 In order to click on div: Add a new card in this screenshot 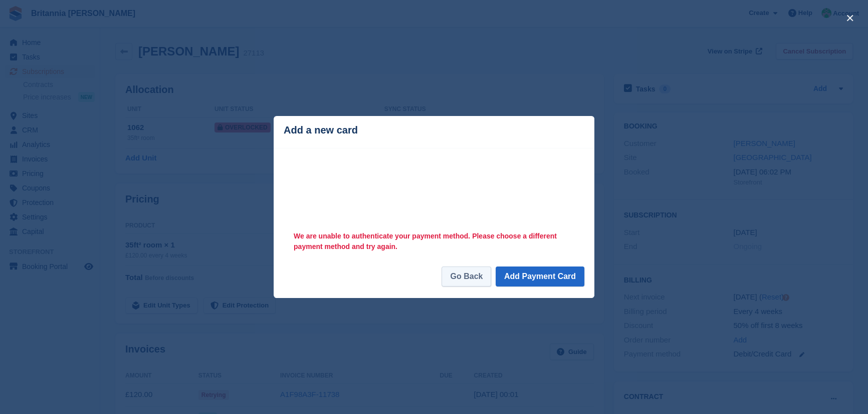, I will do `click(434, 131)`.